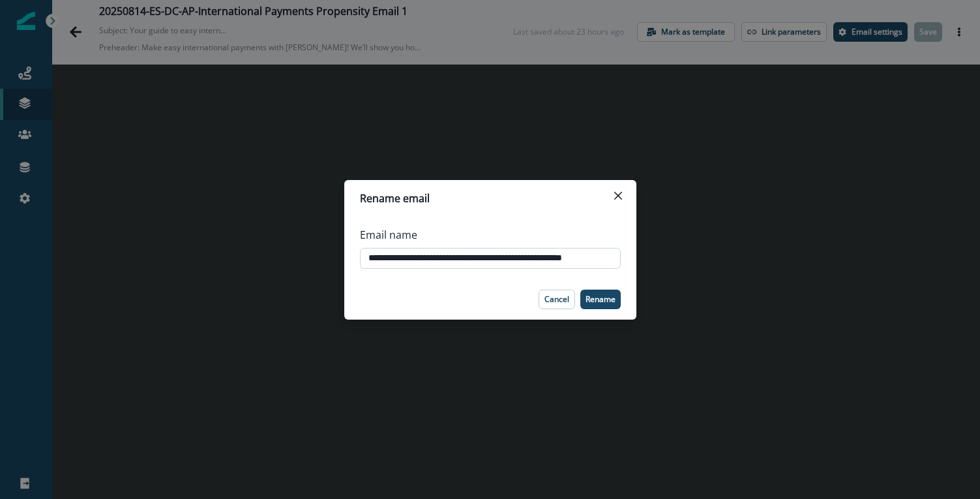  I want to click on p: Email name, so click(389, 235).